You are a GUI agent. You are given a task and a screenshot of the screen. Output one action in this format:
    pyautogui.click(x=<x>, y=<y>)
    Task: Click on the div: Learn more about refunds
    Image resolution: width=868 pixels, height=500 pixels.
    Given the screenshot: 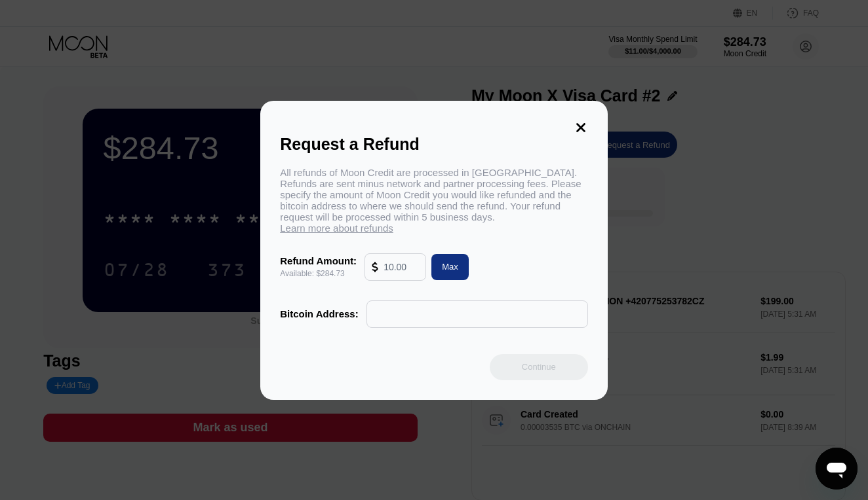 What is the action you would take?
    pyautogui.click(x=337, y=228)
    